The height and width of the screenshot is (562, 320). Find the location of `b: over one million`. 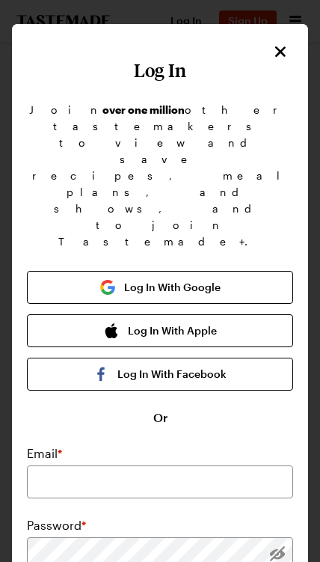

b: over one million is located at coordinates (144, 109).